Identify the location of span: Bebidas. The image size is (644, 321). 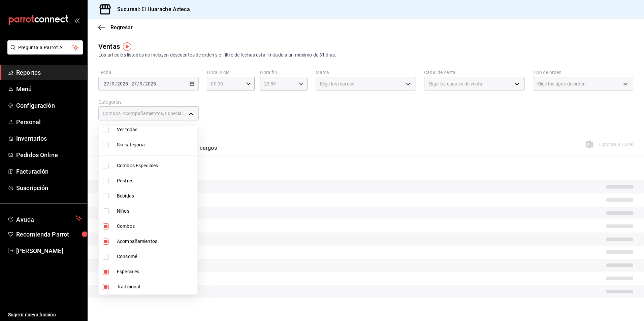
(156, 196).